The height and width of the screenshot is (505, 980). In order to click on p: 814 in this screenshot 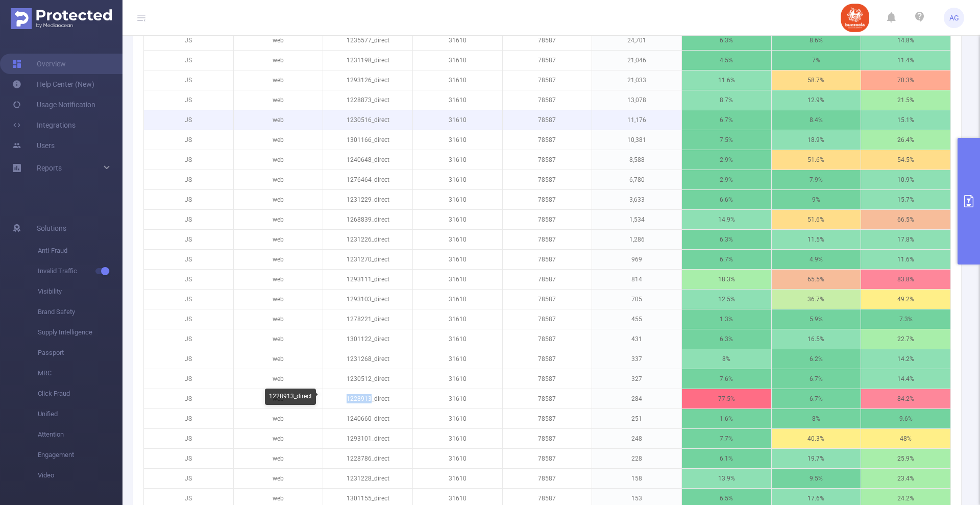, I will do `click(637, 280)`.